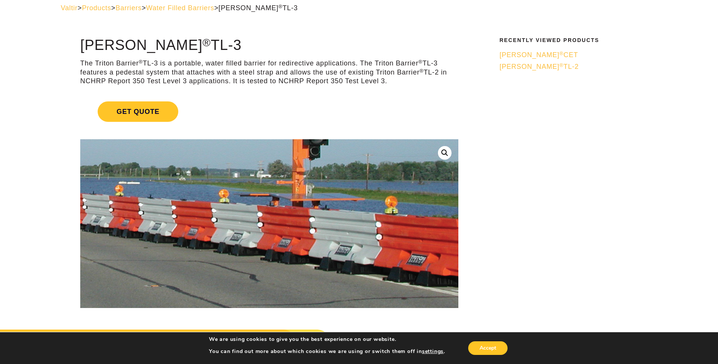 The height and width of the screenshot is (364, 718). Describe the element at coordinates (96, 8) in the screenshot. I see `span: Products` at that location.